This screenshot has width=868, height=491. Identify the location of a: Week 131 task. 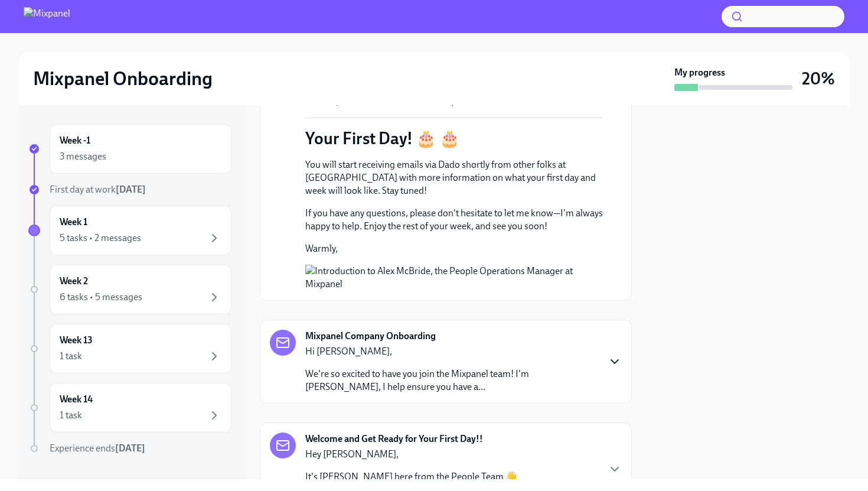
(130, 349).